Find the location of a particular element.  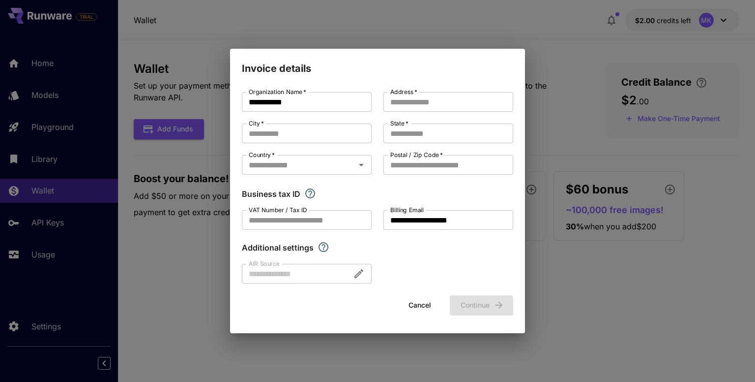

label: Organization Name is located at coordinates (277, 91).